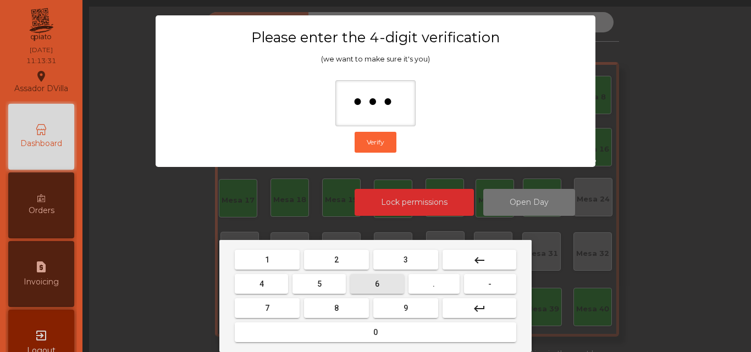  I want to click on span: 0, so click(376, 333).